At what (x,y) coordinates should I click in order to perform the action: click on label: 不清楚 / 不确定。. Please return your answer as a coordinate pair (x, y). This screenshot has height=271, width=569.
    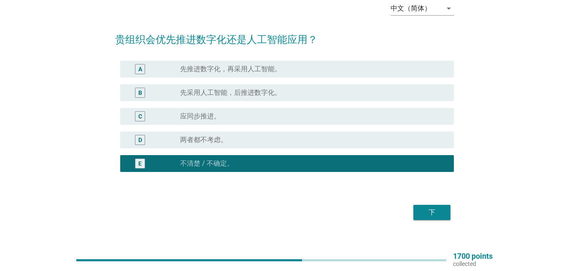
    Looking at the image, I should click on (207, 164).